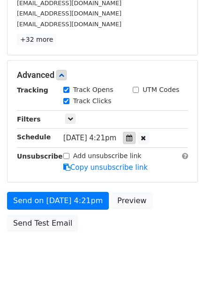 The image size is (205, 289). Describe the element at coordinates (105, 167) in the screenshot. I see `a: Copy unsubscribe link` at that location.